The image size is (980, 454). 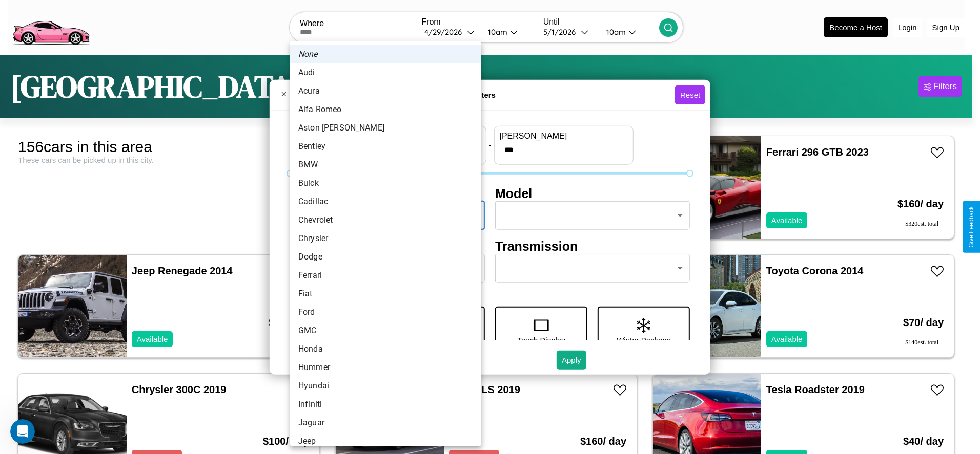 I want to click on li: Fiat, so click(x=385, y=294).